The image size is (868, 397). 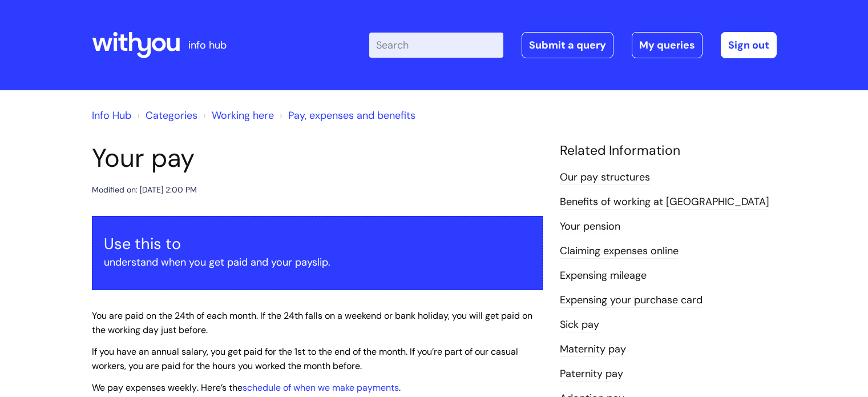 What do you see at coordinates (166, 116) in the screenshot?
I see `li: Solution home` at bounding box center [166, 116].